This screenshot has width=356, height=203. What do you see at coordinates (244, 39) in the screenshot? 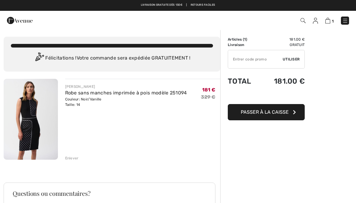
I see `td: Articles ( )` at bounding box center [244, 39].